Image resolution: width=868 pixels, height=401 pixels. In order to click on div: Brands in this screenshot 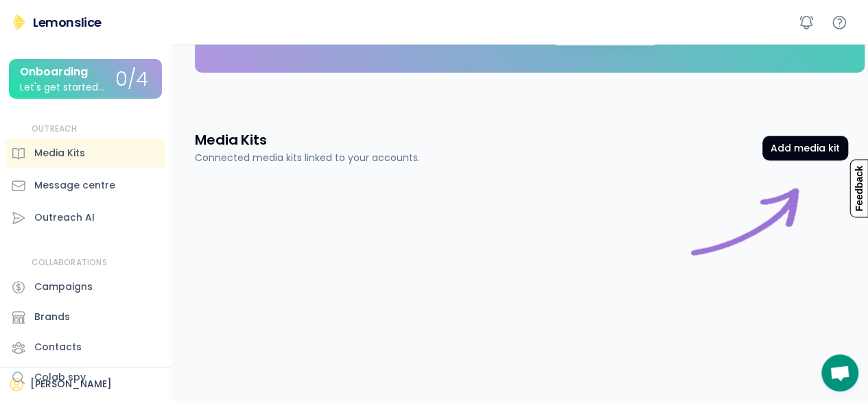, I will do `click(52, 317)`.